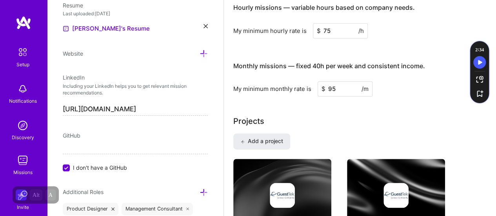 The height and width of the screenshot is (216, 496). I want to click on img: Resume, so click(66, 29).